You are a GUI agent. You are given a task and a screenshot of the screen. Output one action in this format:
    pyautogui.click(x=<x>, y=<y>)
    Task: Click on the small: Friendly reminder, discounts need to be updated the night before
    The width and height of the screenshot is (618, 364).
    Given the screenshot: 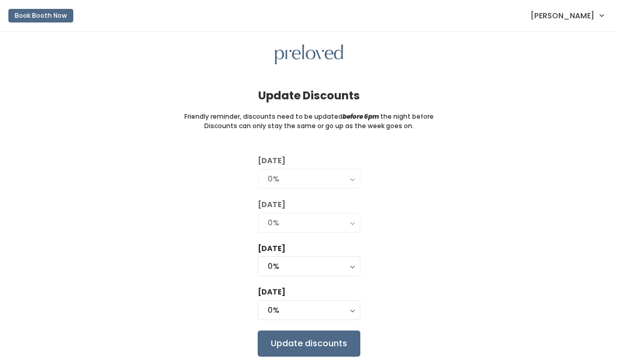 What is the action you would take?
    pyautogui.click(x=309, y=116)
    